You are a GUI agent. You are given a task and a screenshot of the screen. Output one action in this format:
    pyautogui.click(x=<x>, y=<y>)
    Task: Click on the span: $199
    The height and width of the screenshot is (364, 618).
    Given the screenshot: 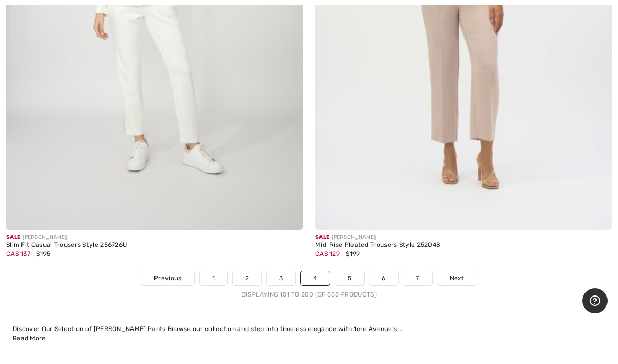 What is the action you would take?
    pyautogui.click(x=353, y=254)
    